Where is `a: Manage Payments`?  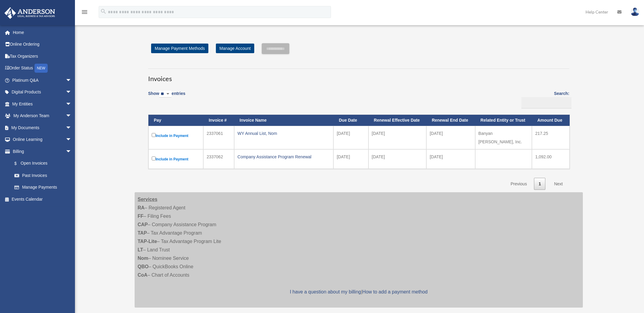 a: Manage Payments is located at coordinates (43, 187).